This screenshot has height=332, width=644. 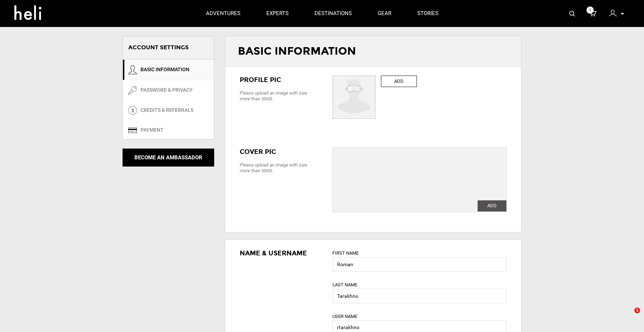 I want to click on p: adventures, so click(x=223, y=13).